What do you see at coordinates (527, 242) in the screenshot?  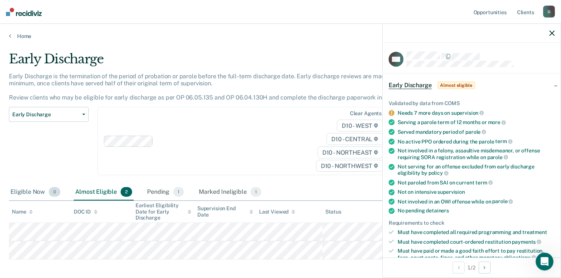 I see `span: payments` at bounding box center [527, 242].